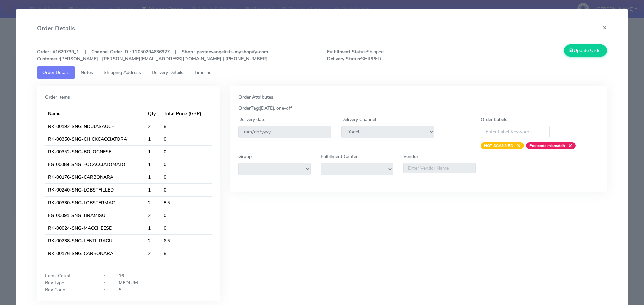  Describe the element at coordinates (69, 283) in the screenshot. I see `div: Box Type` at that location.